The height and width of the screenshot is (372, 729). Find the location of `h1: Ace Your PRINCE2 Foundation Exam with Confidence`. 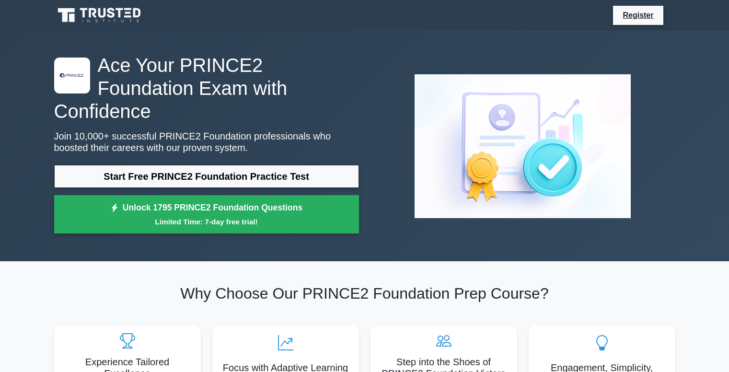

h1: Ace Your PRINCE2 Foundation Exam with Confidence is located at coordinates (206, 88).